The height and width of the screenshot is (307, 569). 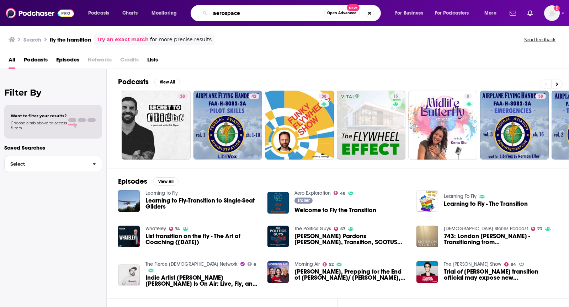 What do you see at coordinates (129, 275) in the screenshot?
I see `img: Indie Artist Davy Dallas Peng Is On Air: Live, Fly, and Transition!` at bounding box center [129, 275].